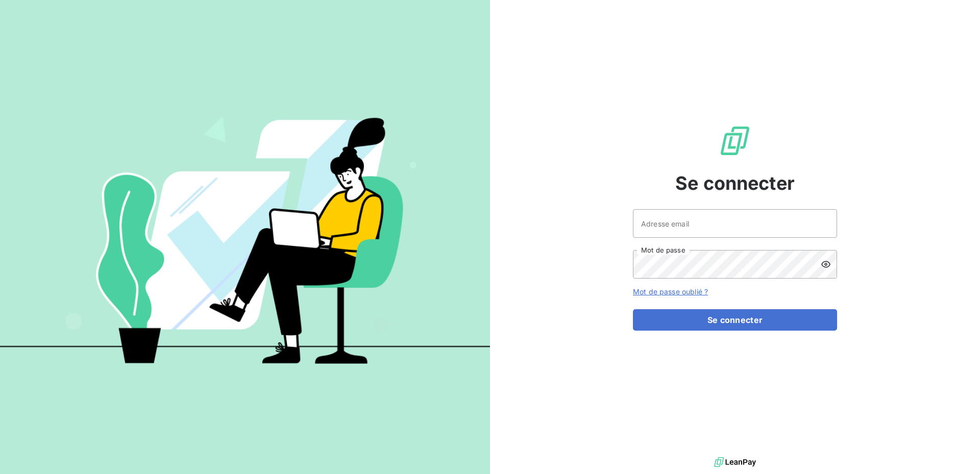  What do you see at coordinates (735, 320) in the screenshot?
I see `button: Se connecter` at bounding box center [735, 320].